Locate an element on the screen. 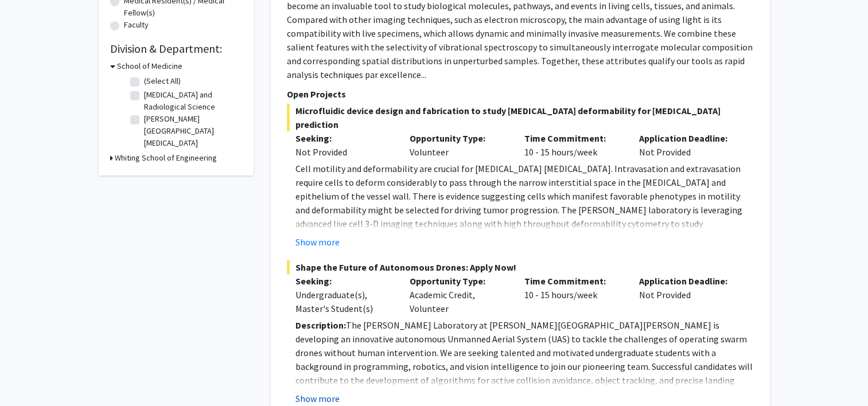  strong: Description: is located at coordinates (321, 325).